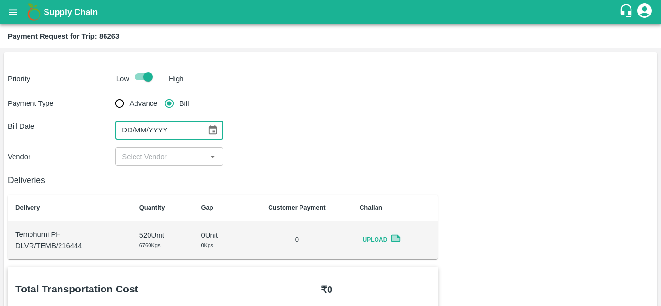 This screenshot has width=661, height=306. Describe the element at coordinates (162, 235) in the screenshot. I see `p: 520 Unit` at that location.